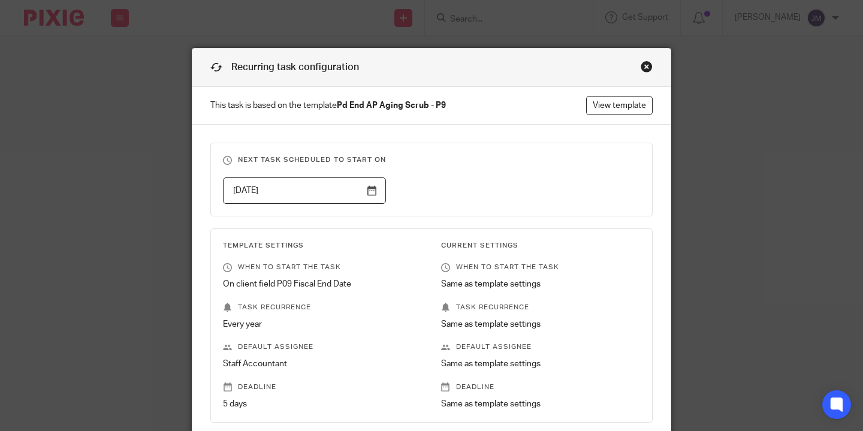 The height and width of the screenshot is (431, 863). Describe the element at coordinates (432, 160) in the screenshot. I see `h3: Next task scheduled to start on` at that location.